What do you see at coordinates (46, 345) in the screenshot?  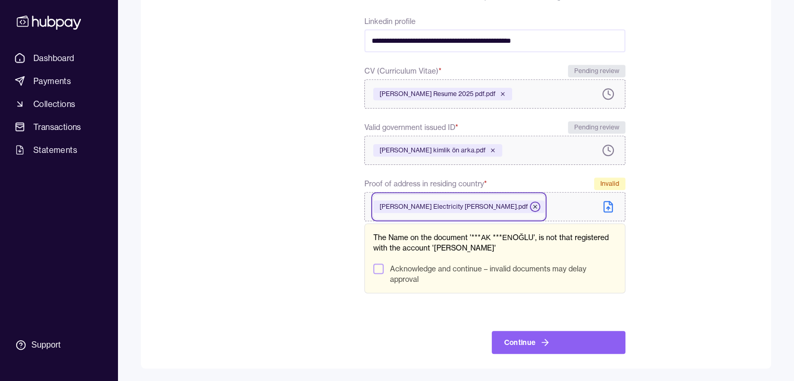 I see `div: Support` at bounding box center [46, 345].